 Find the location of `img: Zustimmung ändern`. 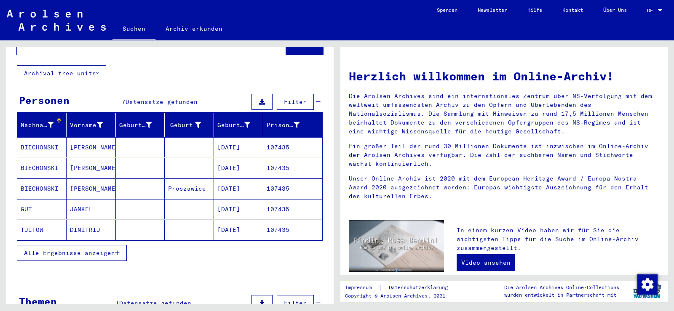

img: Zustimmung ändern is located at coordinates (648, 285).